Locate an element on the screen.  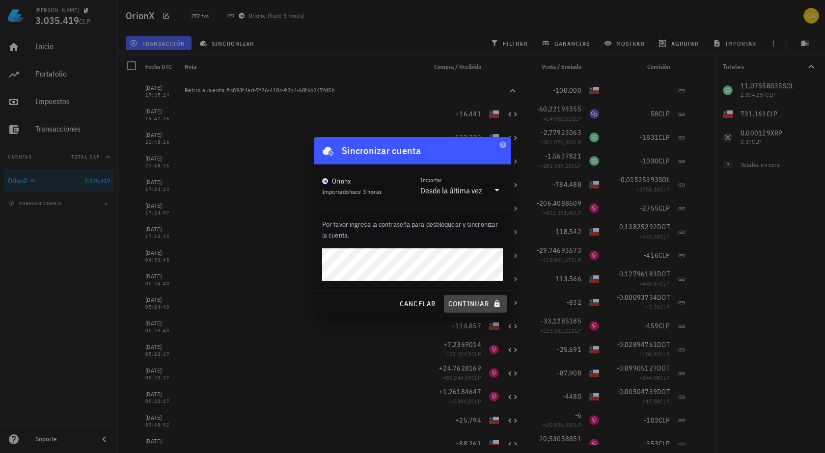
span: Importado is located at coordinates (351, 191).